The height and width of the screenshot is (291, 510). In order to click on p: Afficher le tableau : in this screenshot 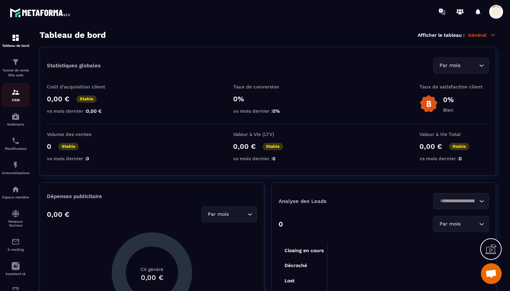, I will do `click(441, 35)`.